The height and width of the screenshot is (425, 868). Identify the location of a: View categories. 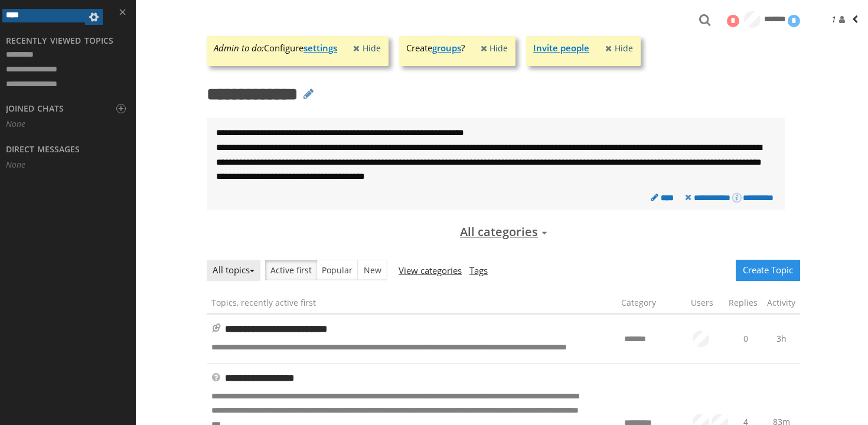
(428, 270).